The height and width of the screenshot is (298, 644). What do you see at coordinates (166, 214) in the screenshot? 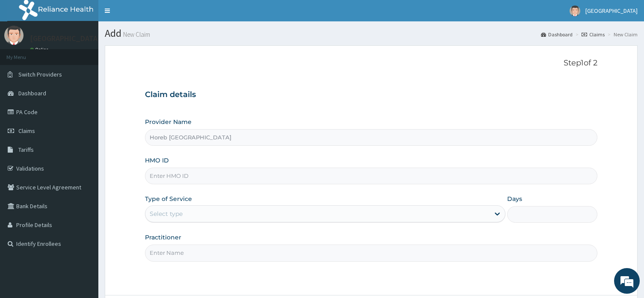
I see `div: Select type` at bounding box center [166, 214].